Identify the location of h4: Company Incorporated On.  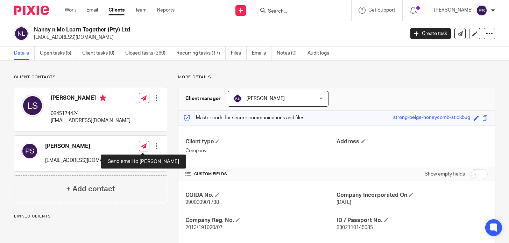
(412, 195).